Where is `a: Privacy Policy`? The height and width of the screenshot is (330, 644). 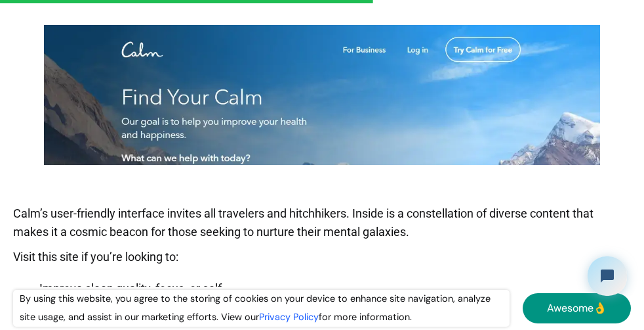
a: Privacy Policy is located at coordinates (289, 316).